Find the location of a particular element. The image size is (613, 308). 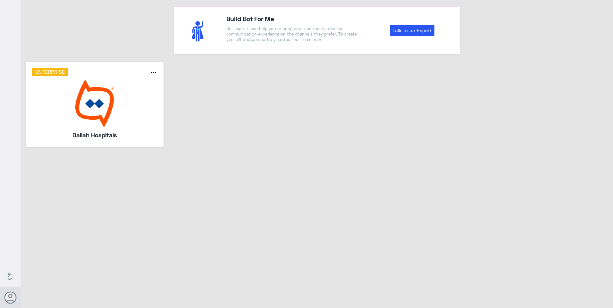

button: more_horiz is located at coordinates (154, 73).